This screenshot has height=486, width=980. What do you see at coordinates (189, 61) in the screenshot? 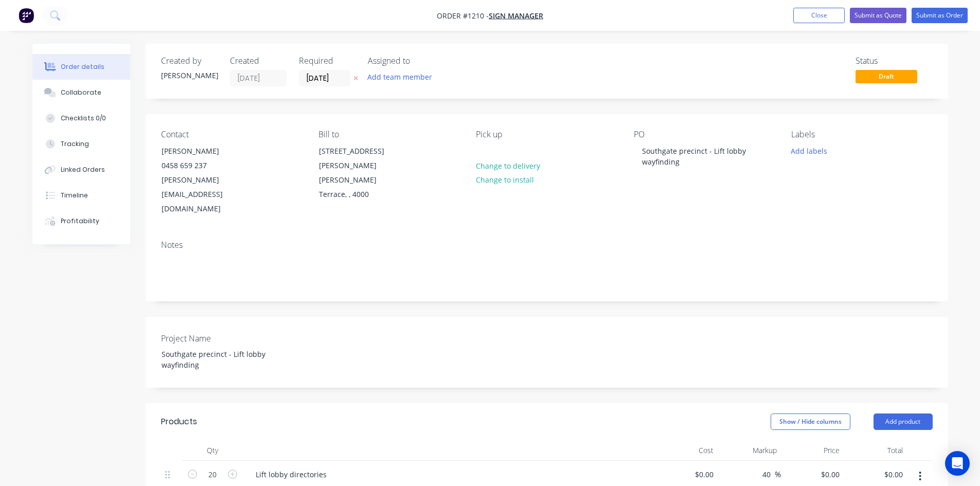
I see `div: Created by` at bounding box center [189, 61].